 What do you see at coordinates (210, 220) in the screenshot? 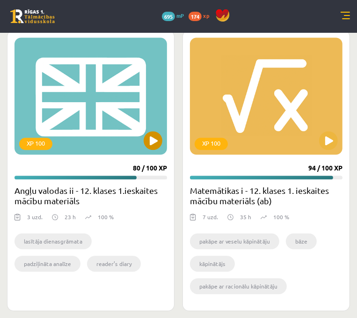
I see `div: 7 uzd.` at bounding box center [210, 220].